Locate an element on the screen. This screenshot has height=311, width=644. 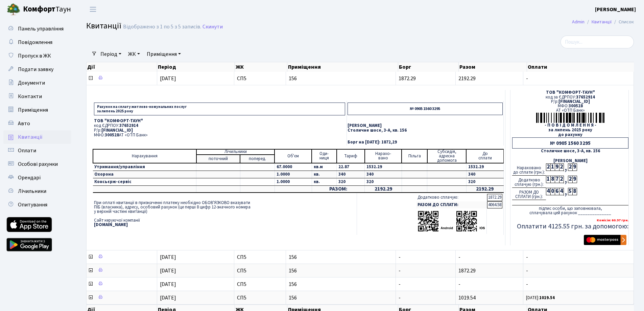
span: Повідомлення is located at coordinates (35, 42).